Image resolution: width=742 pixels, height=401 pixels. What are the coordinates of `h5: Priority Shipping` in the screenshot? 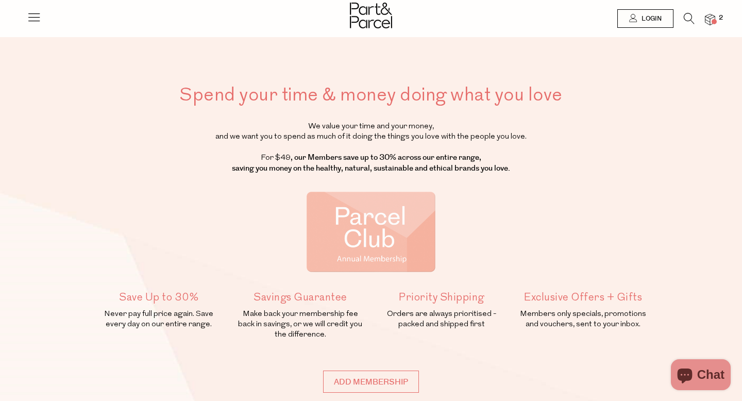 It's located at (442, 297).